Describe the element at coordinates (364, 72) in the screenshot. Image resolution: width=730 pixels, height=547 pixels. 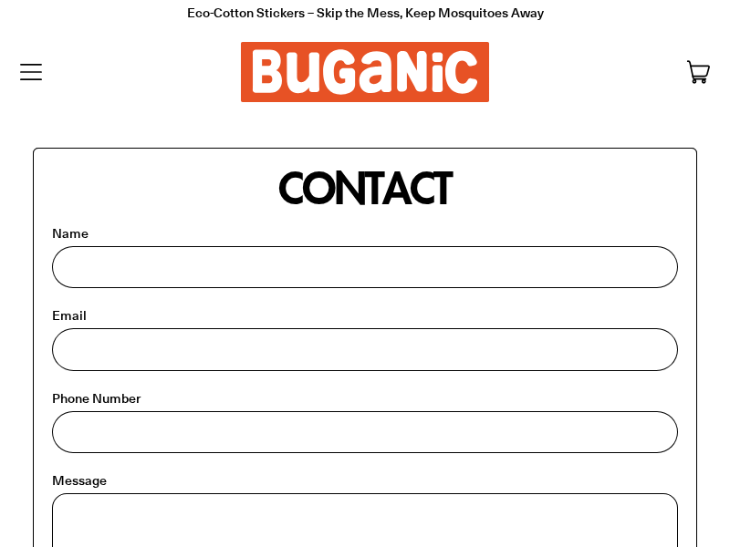
I see `a: Buganic` at that location.